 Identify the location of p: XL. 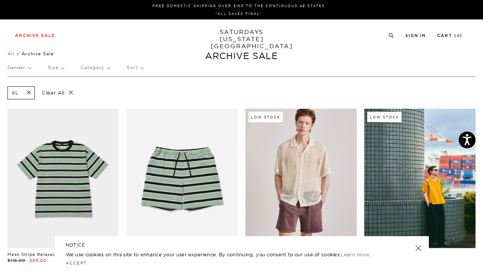
(15, 93).